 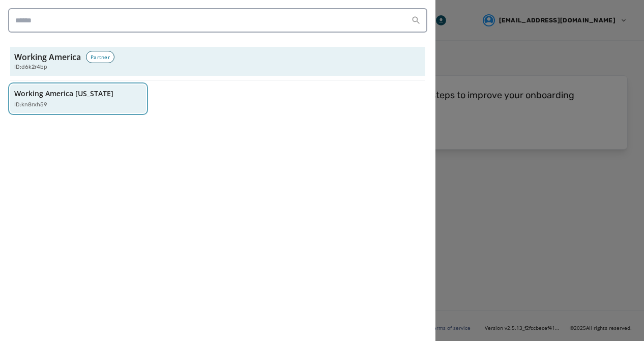 I want to click on h3: Working America, so click(x=47, y=57).